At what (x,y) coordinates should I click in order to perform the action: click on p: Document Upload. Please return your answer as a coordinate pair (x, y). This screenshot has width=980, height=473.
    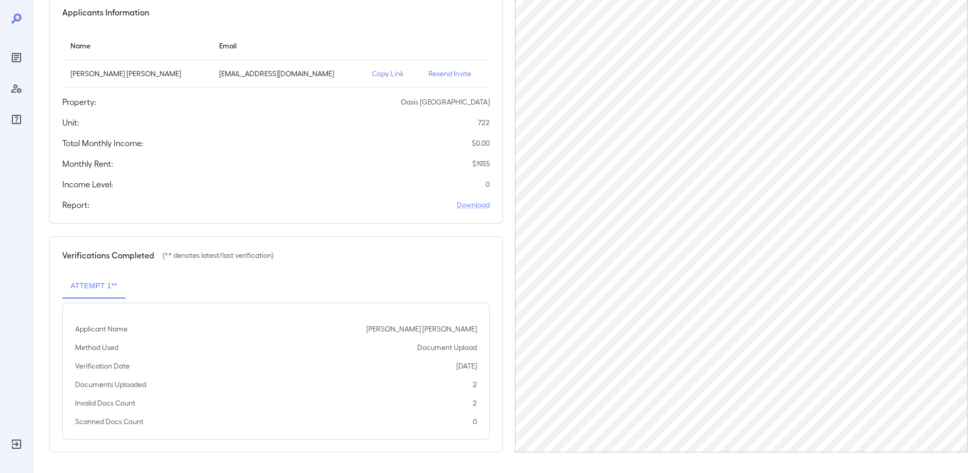
    Looking at the image, I should click on (447, 348).